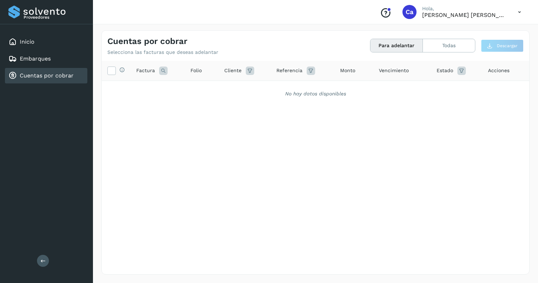 This screenshot has height=283, width=538. Describe the element at coordinates (46, 76) in the screenshot. I see `div: Cuentas por cobrar` at that location.